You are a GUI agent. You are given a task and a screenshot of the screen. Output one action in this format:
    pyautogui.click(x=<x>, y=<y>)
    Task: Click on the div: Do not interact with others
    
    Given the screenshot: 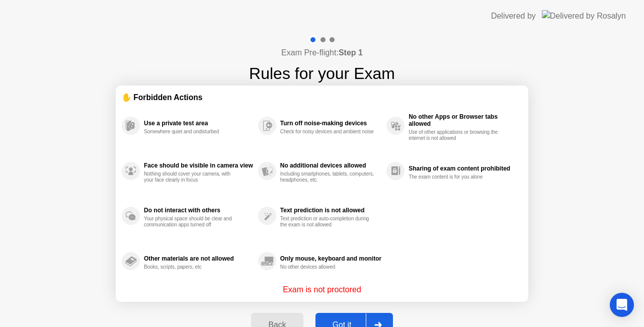 What is the action you would take?
    pyautogui.click(x=198, y=210)
    